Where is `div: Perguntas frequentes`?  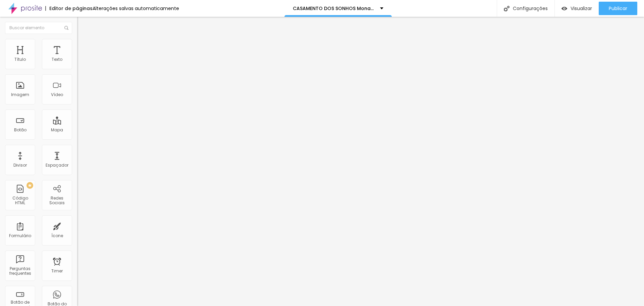
div: Perguntas frequentes is located at coordinates (20, 271).